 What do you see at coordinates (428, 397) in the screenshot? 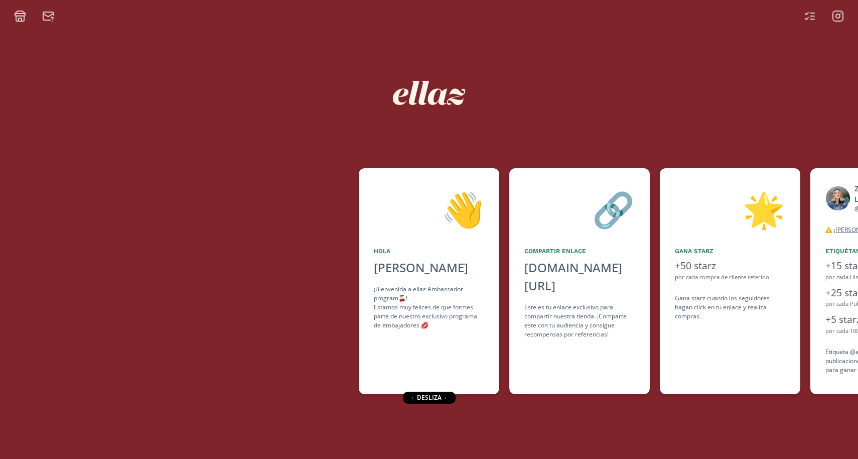
I see `div: ← desliza →` at bounding box center [428, 397].